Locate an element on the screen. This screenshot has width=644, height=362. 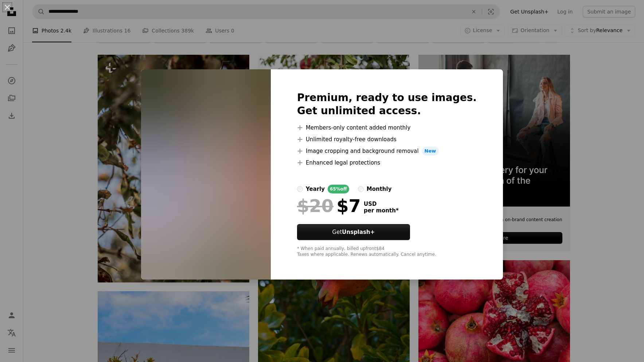
span: USD is located at coordinates (381, 204).